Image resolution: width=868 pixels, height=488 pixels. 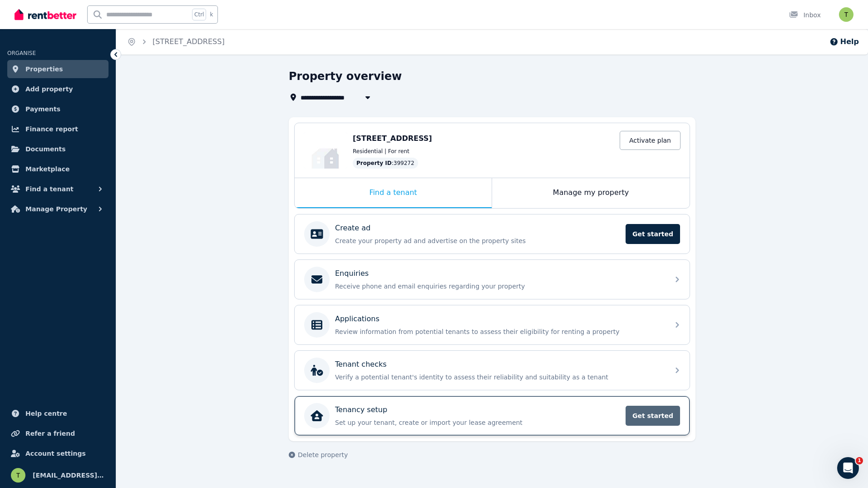 What do you see at coordinates (492, 416) in the screenshot?
I see `a: Tenancy setupSet up your tenant, create or import your lease agreementGet started` at bounding box center [492, 416].